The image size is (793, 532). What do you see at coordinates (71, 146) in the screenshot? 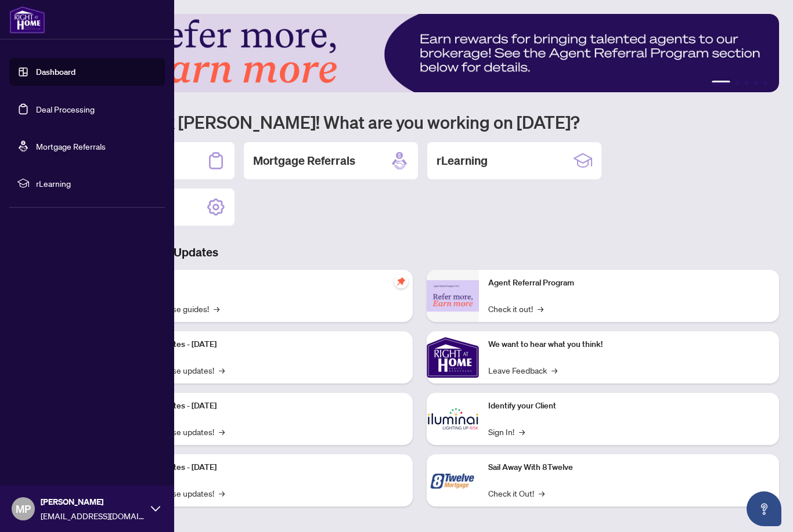
I see `a: Mortgage Referrals` at bounding box center [71, 146].